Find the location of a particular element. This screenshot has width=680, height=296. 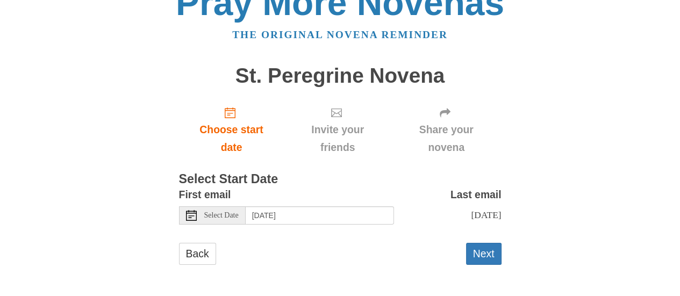

h1: St. Peregrine Novena is located at coordinates (340, 76).